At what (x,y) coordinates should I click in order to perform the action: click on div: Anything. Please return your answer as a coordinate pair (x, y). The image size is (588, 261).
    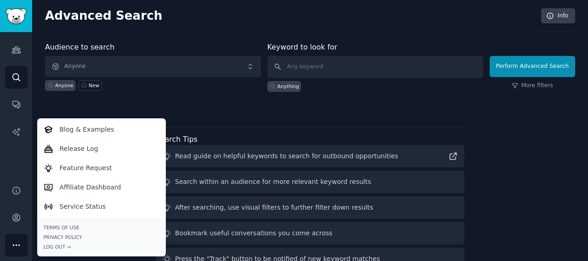
    Looking at the image, I should click on (288, 86).